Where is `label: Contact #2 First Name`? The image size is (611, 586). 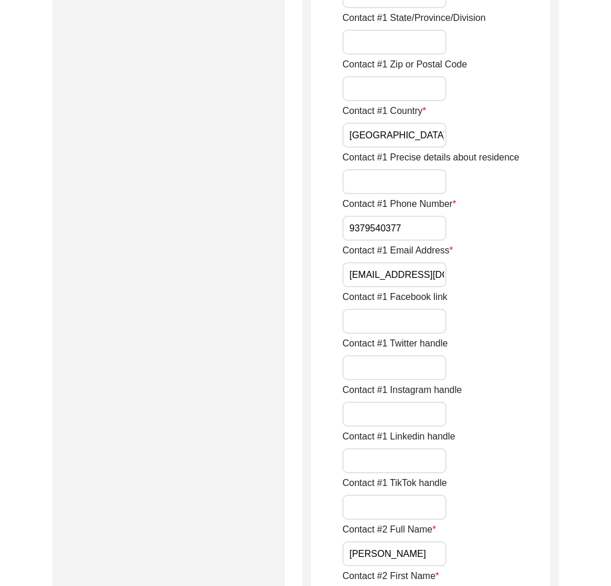 label: Contact #2 First Name is located at coordinates (391, 576).